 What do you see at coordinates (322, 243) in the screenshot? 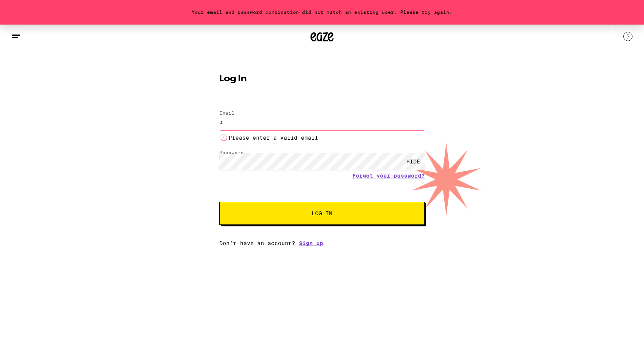
I see `div: Don't have an account?` at bounding box center [322, 243].